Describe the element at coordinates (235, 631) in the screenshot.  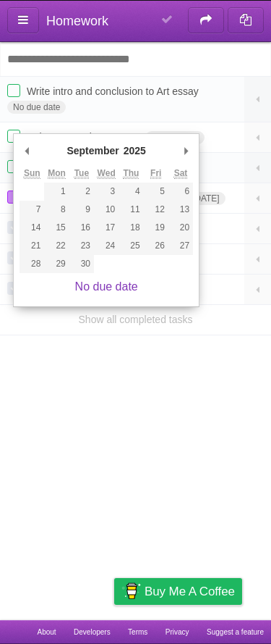
I see `a: Suggest a feature` at that location.